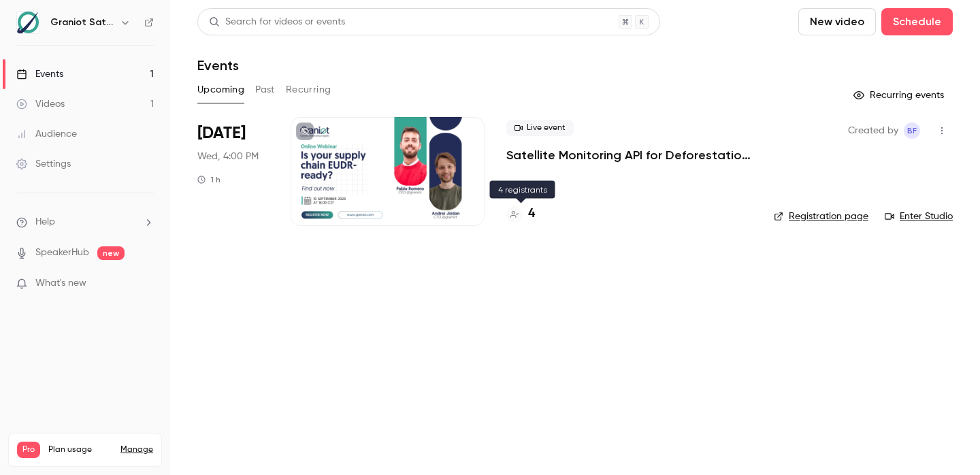 Image resolution: width=980 pixels, height=475 pixels. I want to click on h1: Events, so click(218, 65).